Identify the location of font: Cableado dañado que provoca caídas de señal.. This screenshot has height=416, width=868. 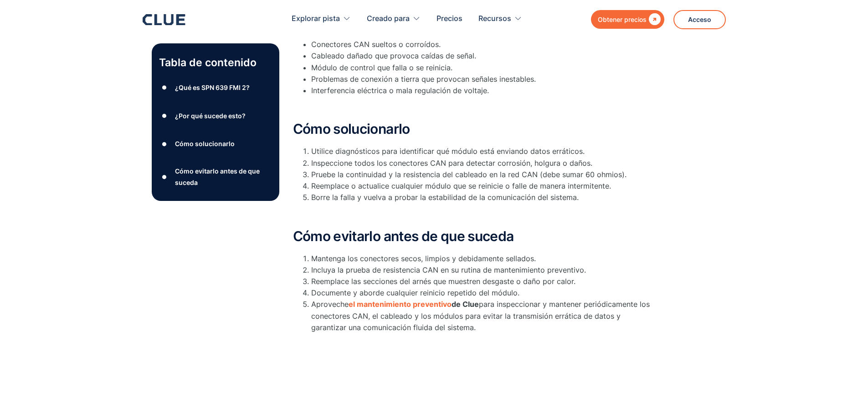
(394, 56).